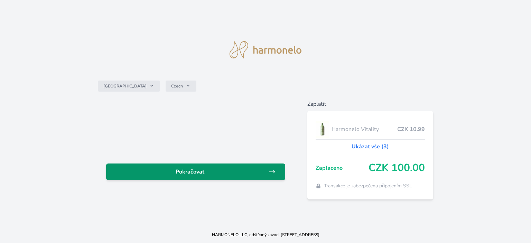  What do you see at coordinates (370, 104) in the screenshot?
I see `h6: Zaplatit` at bounding box center [370, 104].